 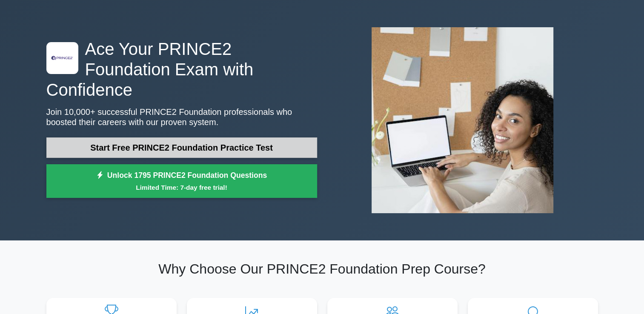 What do you see at coordinates (182, 187) in the screenshot?
I see `small: Limited Time: 7-day free trial!` at bounding box center [182, 187].